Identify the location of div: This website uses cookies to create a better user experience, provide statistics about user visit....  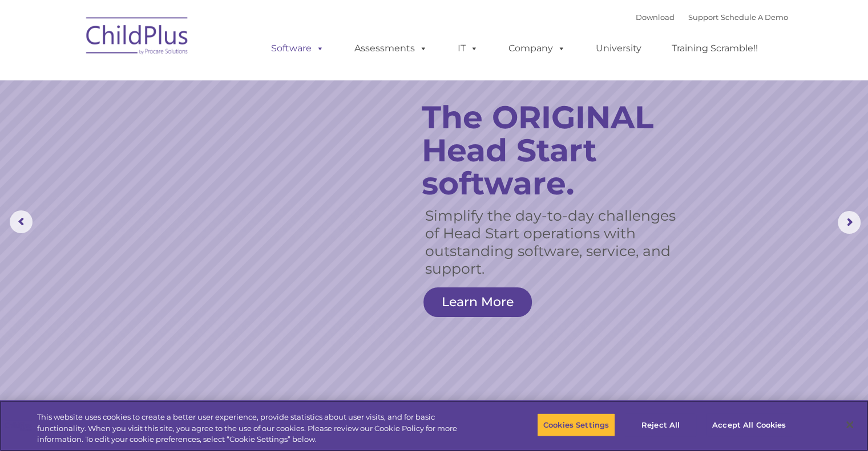
(257, 428).